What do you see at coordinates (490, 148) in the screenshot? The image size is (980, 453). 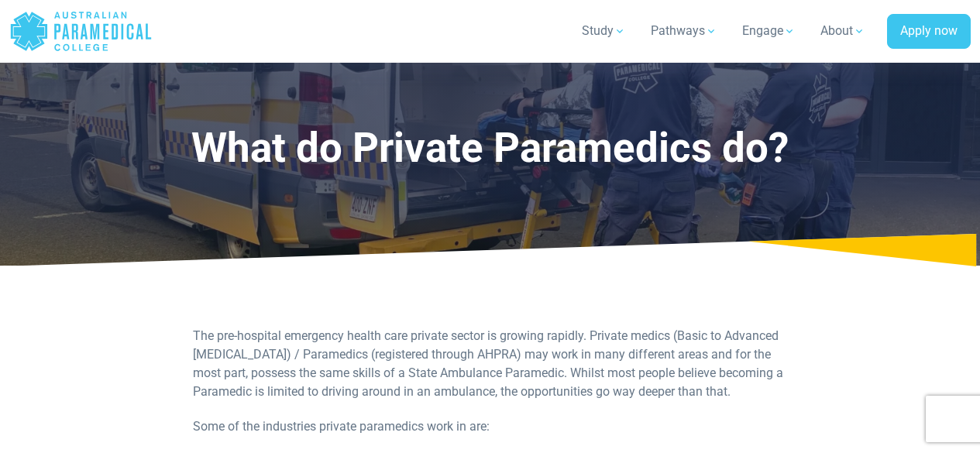 I see `h1: What do Private Paramedics do?` at bounding box center [490, 148].